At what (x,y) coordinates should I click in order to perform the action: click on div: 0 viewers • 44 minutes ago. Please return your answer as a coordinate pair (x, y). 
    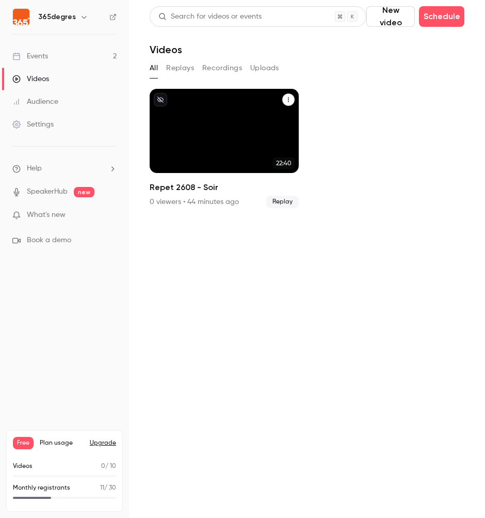
    Looking at the image, I should click on (194, 202).